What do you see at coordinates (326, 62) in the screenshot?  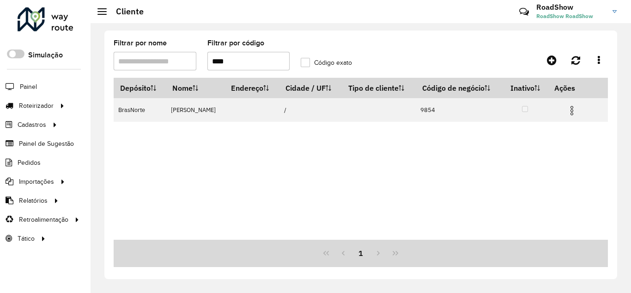 I see `label: Código exato` at bounding box center [326, 62].